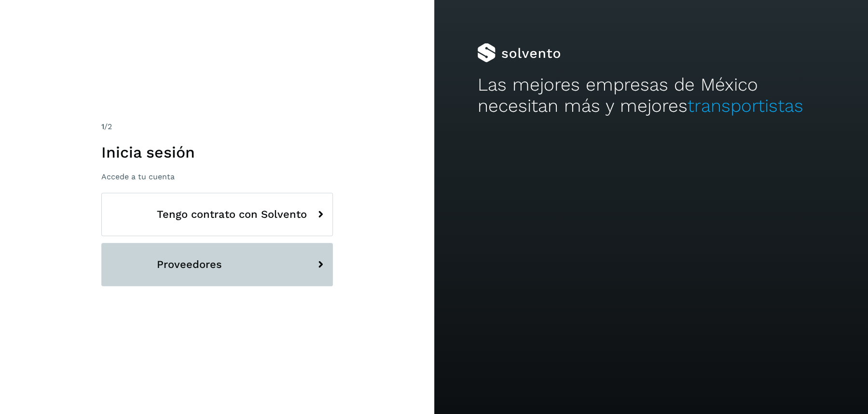 Image resolution: width=868 pixels, height=414 pixels. What do you see at coordinates (189, 264) in the screenshot?
I see `span: Proveedores` at bounding box center [189, 264].